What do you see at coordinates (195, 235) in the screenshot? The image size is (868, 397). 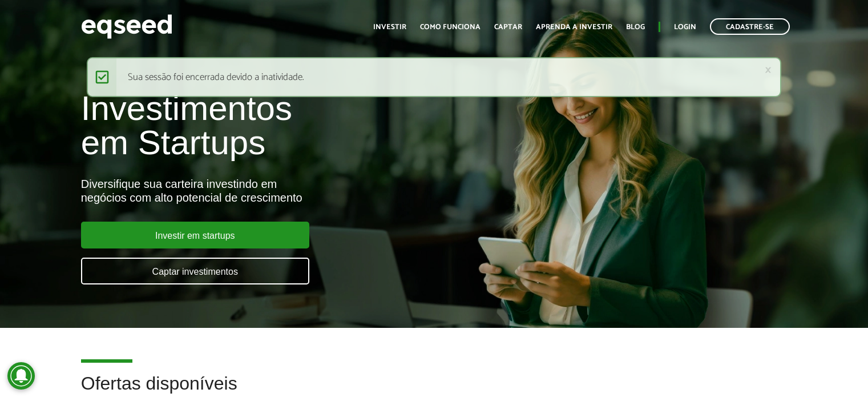 I see `a: Investir em startups` at bounding box center [195, 235].